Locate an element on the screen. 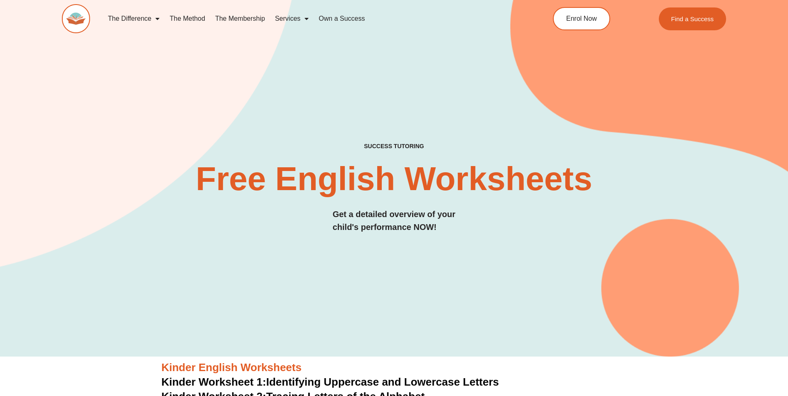 Image resolution: width=788 pixels, height=396 pixels. h2: Free English Worksheets​ is located at coordinates (394, 179).